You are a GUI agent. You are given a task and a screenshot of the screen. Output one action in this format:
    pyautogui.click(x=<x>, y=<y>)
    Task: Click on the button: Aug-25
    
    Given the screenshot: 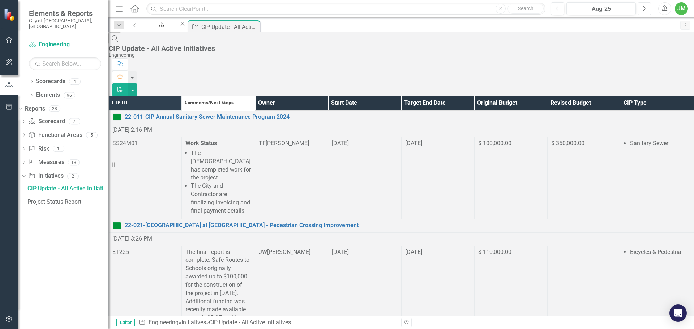 What is the action you would take?
    pyautogui.click(x=601, y=9)
    